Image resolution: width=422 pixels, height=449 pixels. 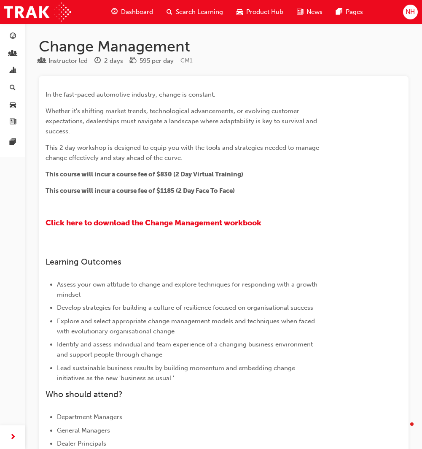 I want to click on span: This course will incur a course fee of $1185 (2 Day Face To Face), so click(x=140, y=191).